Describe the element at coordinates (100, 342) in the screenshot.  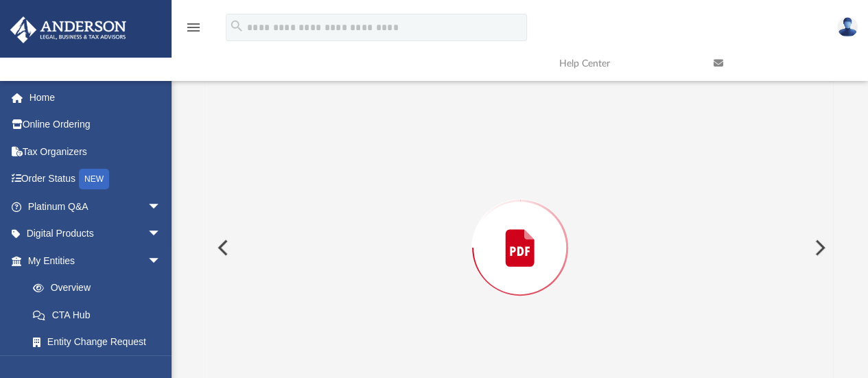
I see `a: Entity Change Request` at that location.